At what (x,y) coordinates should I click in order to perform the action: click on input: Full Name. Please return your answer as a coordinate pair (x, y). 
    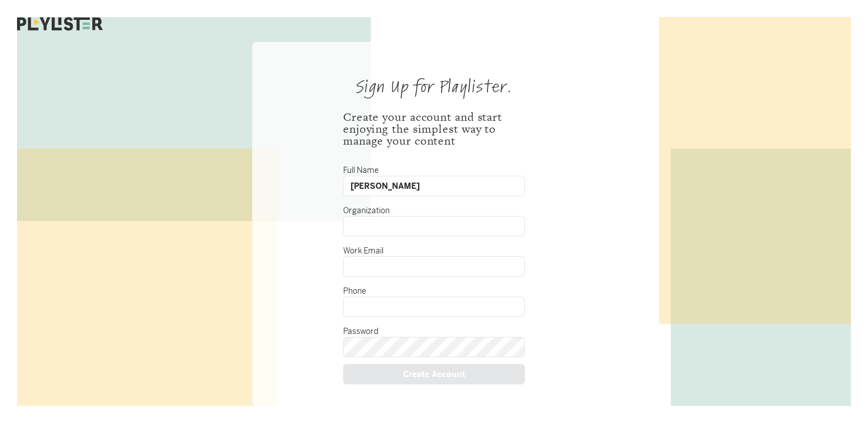
    Looking at the image, I should click on (434, 186).